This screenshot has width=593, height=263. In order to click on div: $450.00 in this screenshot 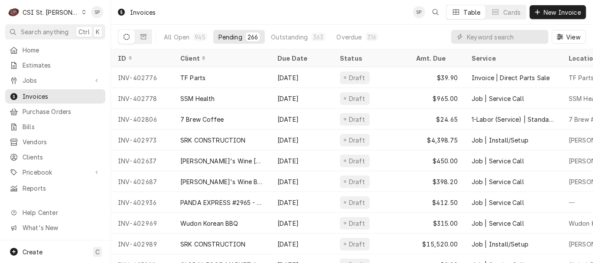, I will do `click(437, 161)`.